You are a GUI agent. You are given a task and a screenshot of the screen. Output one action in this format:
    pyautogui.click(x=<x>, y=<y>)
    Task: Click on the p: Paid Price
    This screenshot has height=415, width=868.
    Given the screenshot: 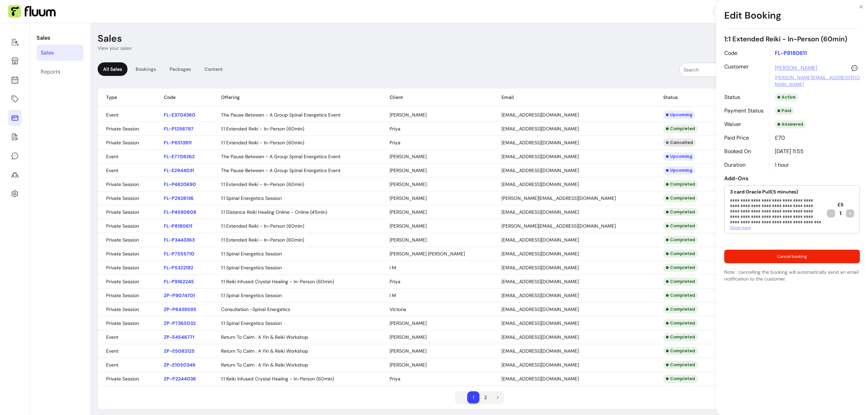 What is the action you would take?
    pyautogui.click(x=744, y=138)
    